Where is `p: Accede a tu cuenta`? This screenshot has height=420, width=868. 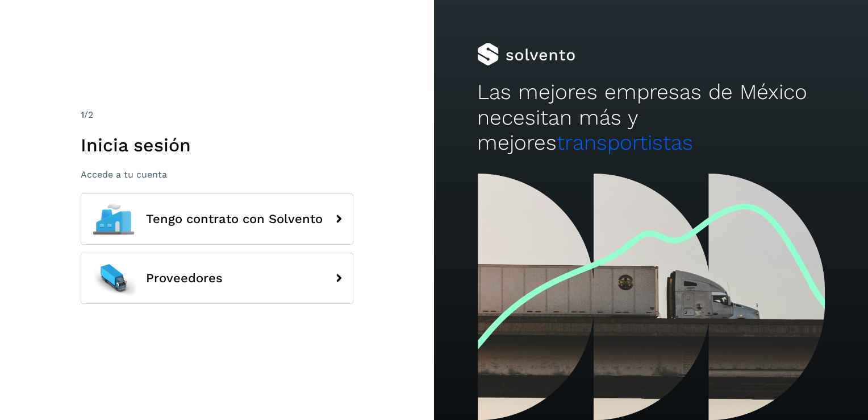
p: Accede a tu cuenta is located at coordinates (217, 174).